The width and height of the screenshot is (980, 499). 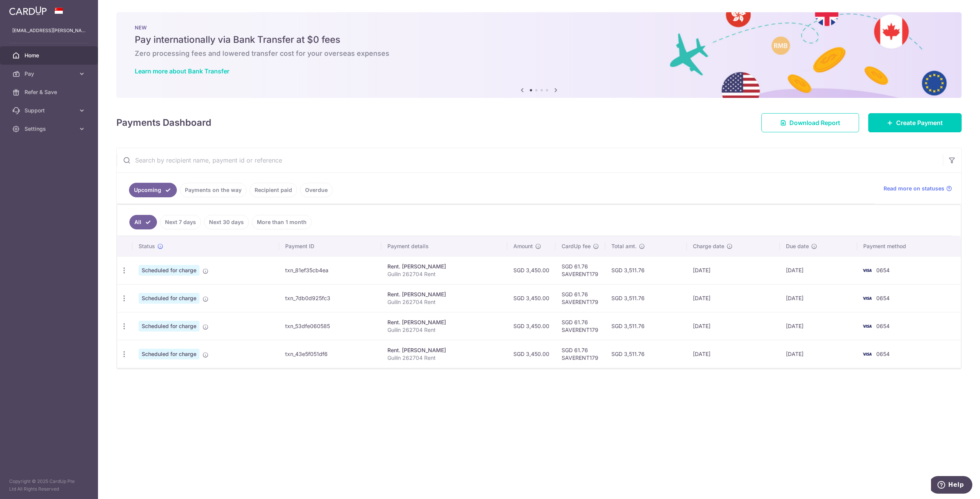 I want to click on p: NEW, so click(x=538, y=28).